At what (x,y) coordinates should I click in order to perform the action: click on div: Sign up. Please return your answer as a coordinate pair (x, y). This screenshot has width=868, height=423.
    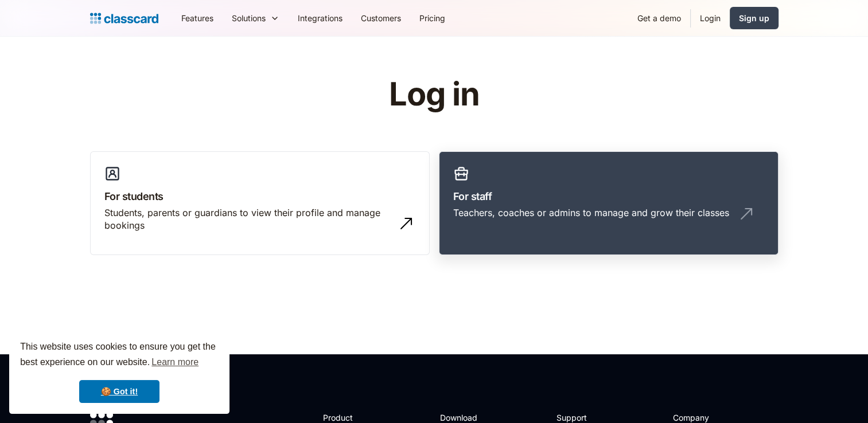
    Looking at the image, I should click on (754, 18).